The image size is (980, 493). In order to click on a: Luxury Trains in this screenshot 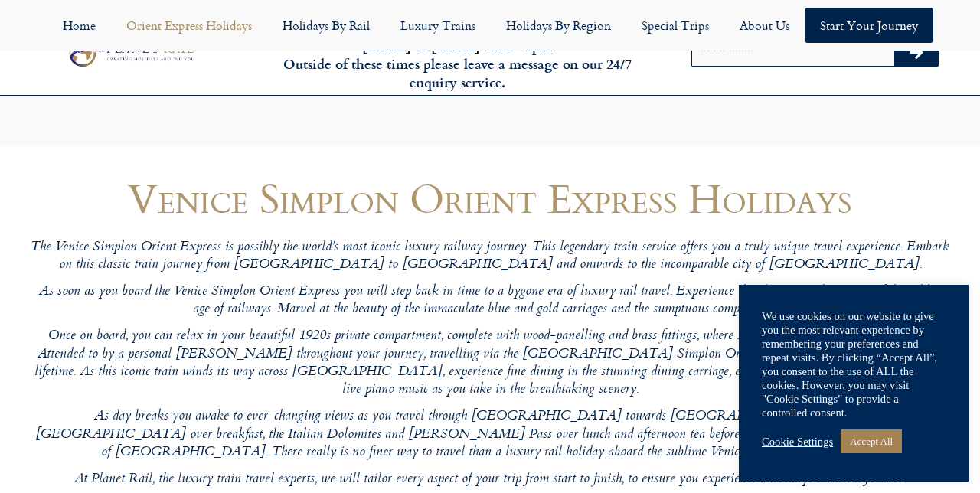, I will do `click(438, 26)`.